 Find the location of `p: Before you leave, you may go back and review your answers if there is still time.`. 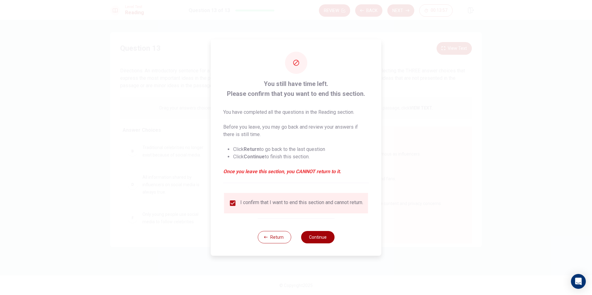

p: Before you leave, you may go back and review your answers if there is still time. is located at coordinates (296, 131).